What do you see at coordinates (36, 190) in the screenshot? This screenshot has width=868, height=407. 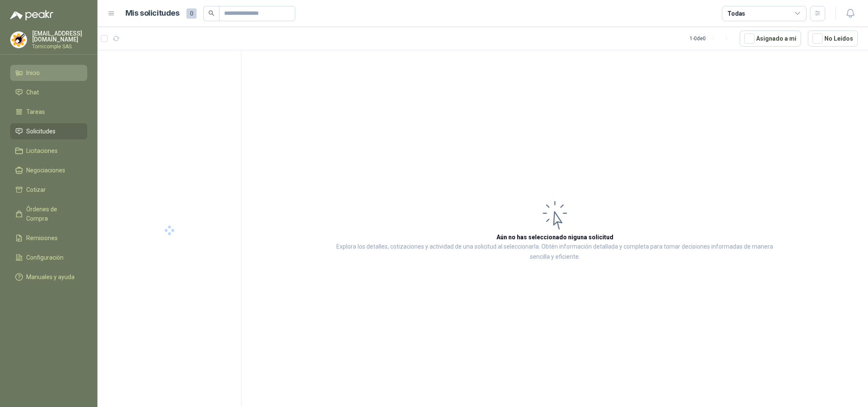 I see `span: Cotizar` at bounding box center [36, 190].